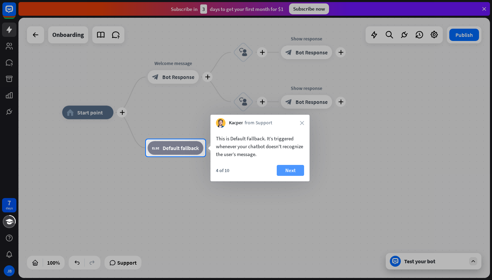 This screenshot has width=492, height=280. What do you see at coordinates (16, 13) in the screenshot?
I see `button: Open LiveChat chat widget` at bounding box center [16, 13].